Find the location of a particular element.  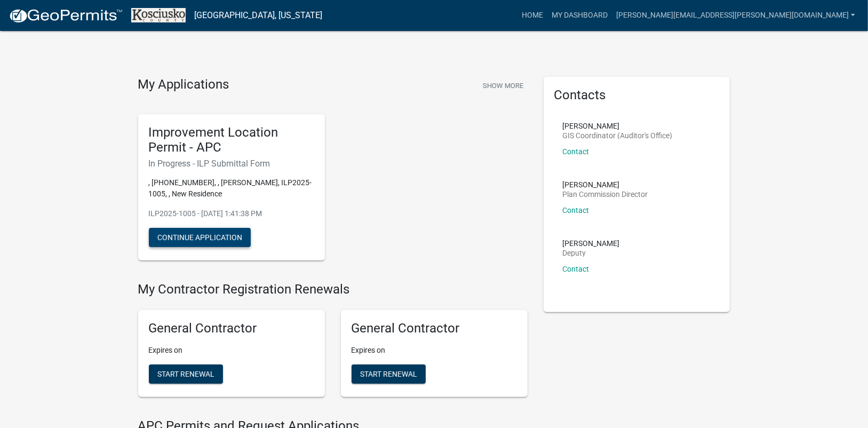

h6: In Progress - ILP Submittal Form is located at coordinates (232, 163).